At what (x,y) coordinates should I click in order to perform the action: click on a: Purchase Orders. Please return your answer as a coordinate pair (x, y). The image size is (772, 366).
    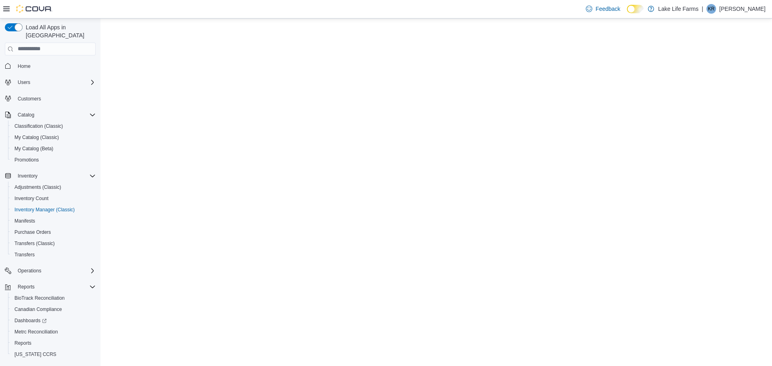
    Looking at the image, I should click on (33, 232).